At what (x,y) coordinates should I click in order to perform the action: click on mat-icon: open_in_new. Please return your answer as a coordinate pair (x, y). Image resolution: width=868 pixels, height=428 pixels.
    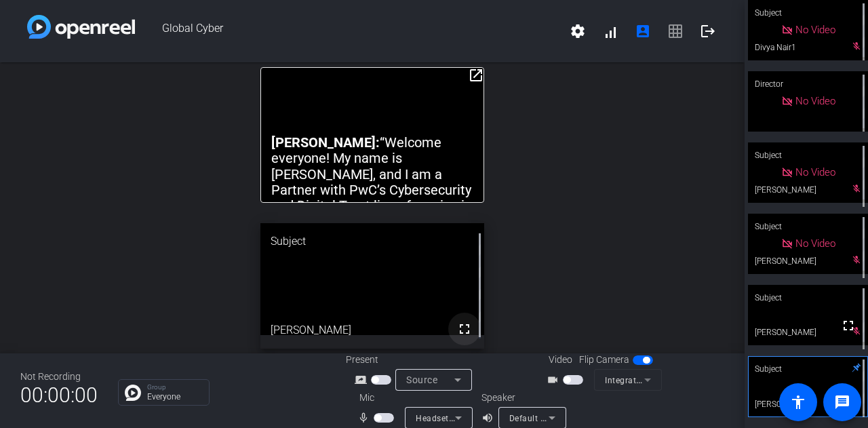
    Looking at the image, I should click on (476, 76).